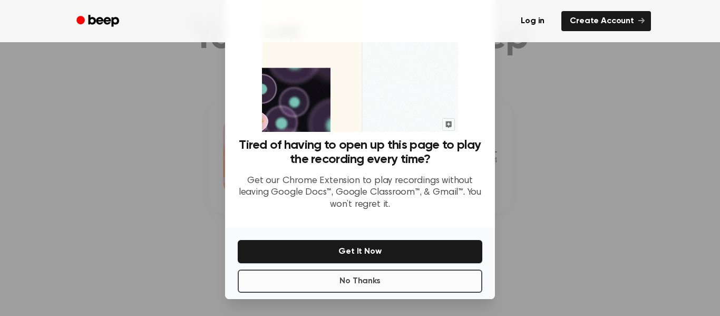 This screenshot has width=720, height=316. What do you see at coordinates (532, 21) in the screenshot?
I see `a: Log in` at bounding box center [532, 21].